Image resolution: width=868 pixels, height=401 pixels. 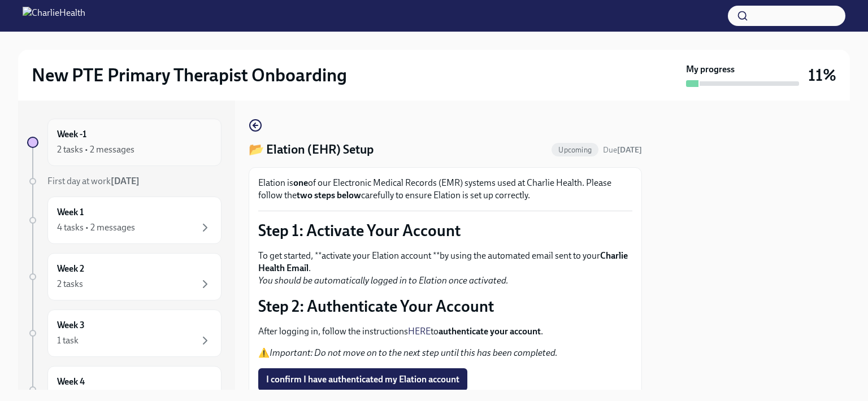 What do you see at coordinates (70, 284) in the screenshot?
I see `div: 2 tasks` at bounding box center [70, 284].